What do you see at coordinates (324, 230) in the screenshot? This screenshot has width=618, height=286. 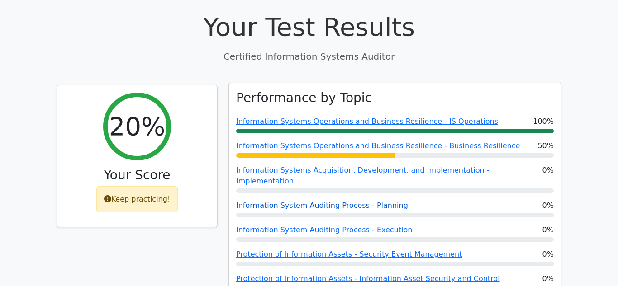 I see `a: Information System Auditing Process - Execution` at bounding box center [324, 230].